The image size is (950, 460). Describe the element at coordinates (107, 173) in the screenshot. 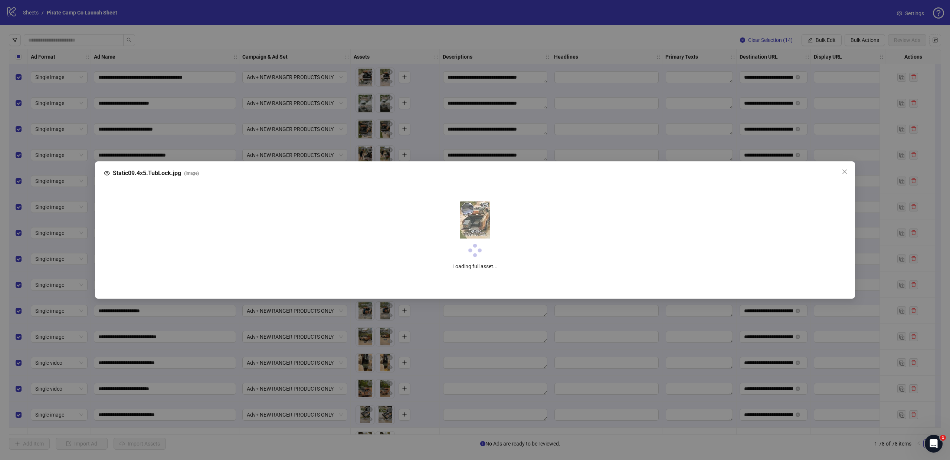

I see `span: eye` at that location.